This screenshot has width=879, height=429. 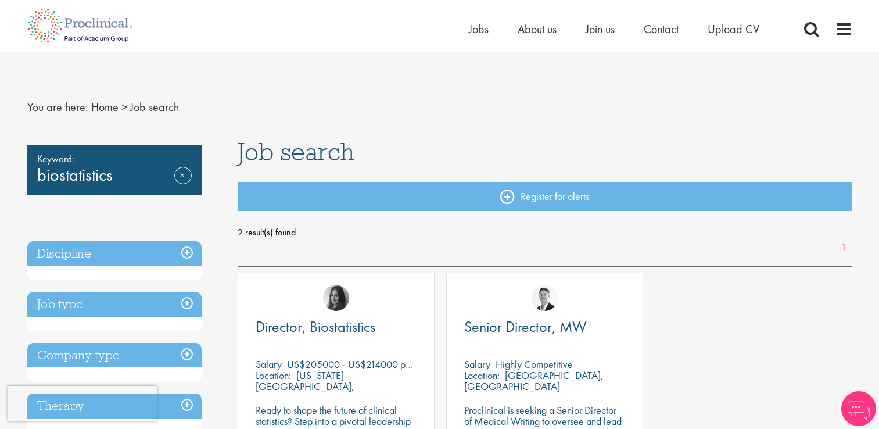 I want to click on a: Remove, so click(x=183, y=184).